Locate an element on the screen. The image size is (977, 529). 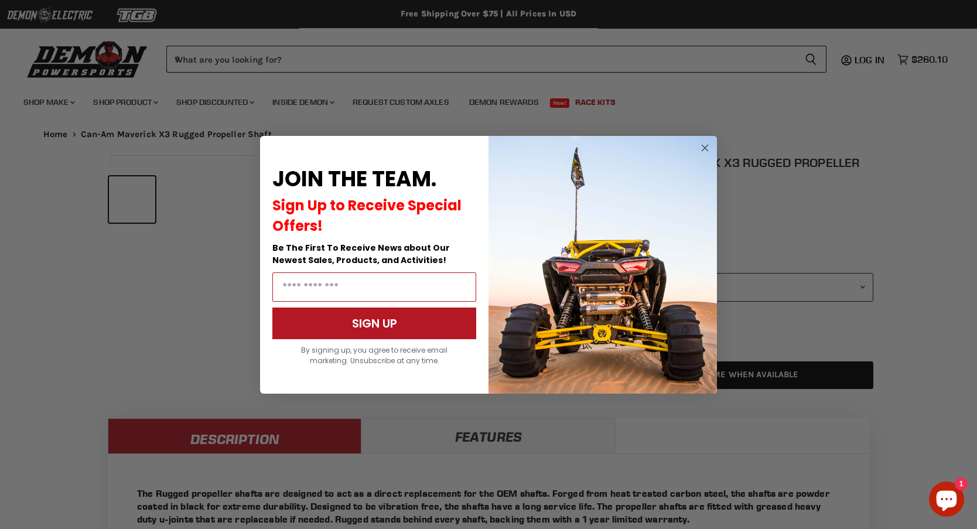
inbox-online-store-chat: Shopify online store chat is located at coordinates (946, 500).